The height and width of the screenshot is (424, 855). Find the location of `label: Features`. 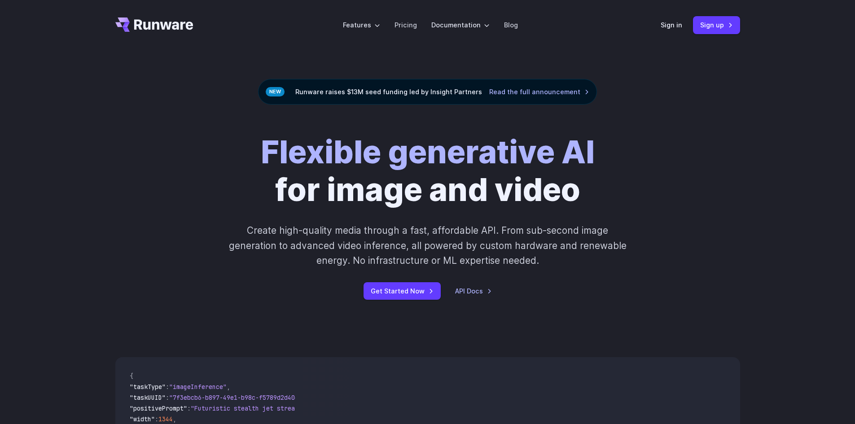

label: Features is located at coordinates (361, 25).